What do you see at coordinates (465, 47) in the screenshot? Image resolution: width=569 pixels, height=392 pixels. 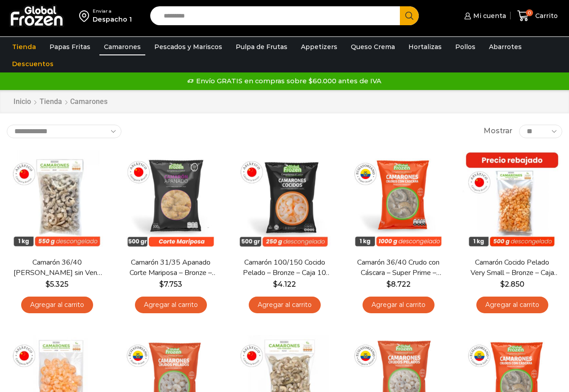 I see `a: Pollos` at bounding box center [465, 47].